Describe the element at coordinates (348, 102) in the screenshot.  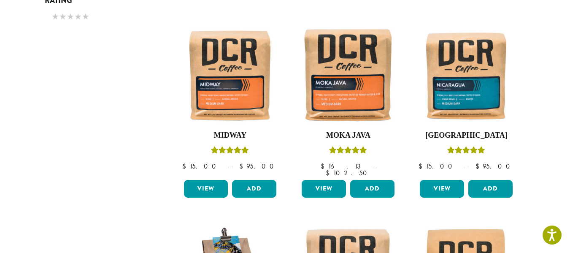
I see `a: Moka JavaRated 5.00 out of 5` at that location.